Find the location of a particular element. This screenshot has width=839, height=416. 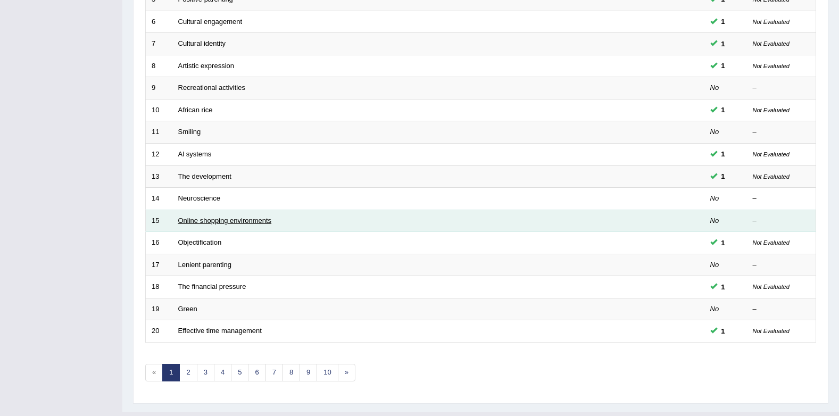

a: 2 is located at coordinates (188, 372).